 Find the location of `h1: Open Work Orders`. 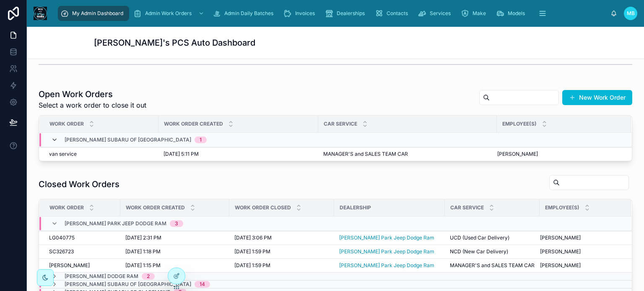

h1: Open Work Orders is located at coordinates (92, 94).